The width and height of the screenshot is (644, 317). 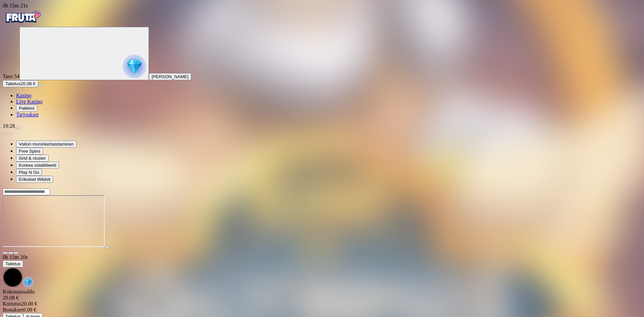 What do you see at coordinates (322, 63) in the screenshot?
I see `nav: Primary` at bounding box center [322, 63].